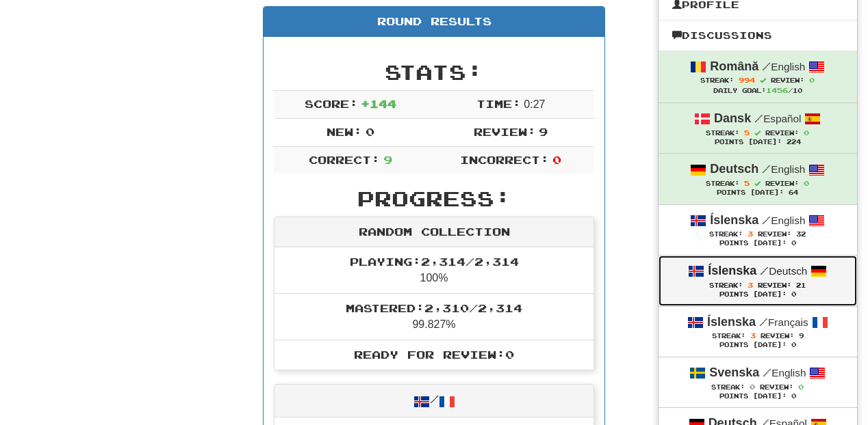 The height and width of the screenshot is (425, 868). Describe the element at coordinates (434, 232) in the screenshot. I see `div: Random Collection` at that location.